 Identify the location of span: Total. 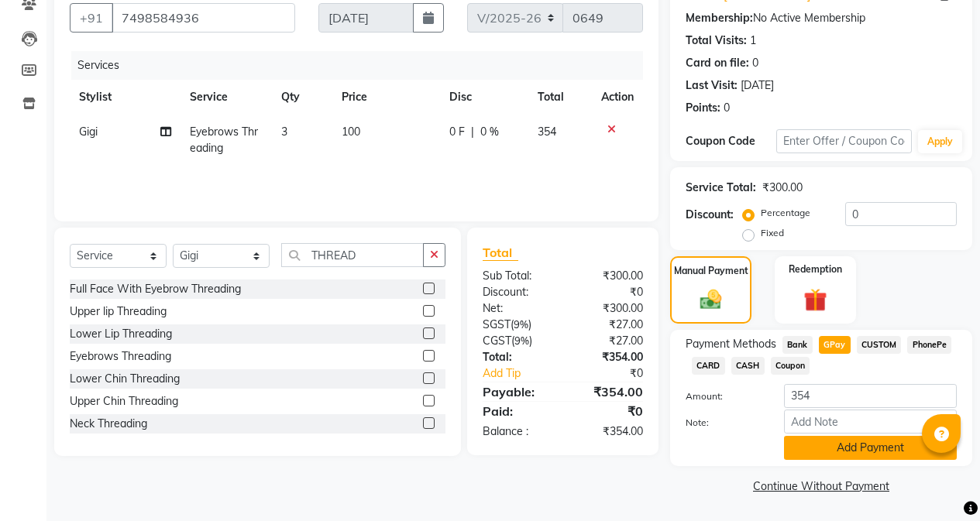
(500, 253).